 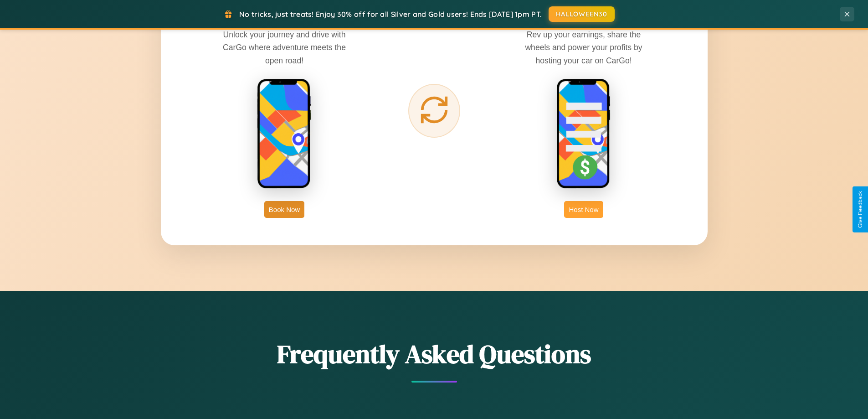 What do you see at coordinates (584, 47) in the screenshot?
I see `p: Rev up your earnings, share the wheels and power your profits by hosting your car on CarGo!` at bounding box center [584, 47].